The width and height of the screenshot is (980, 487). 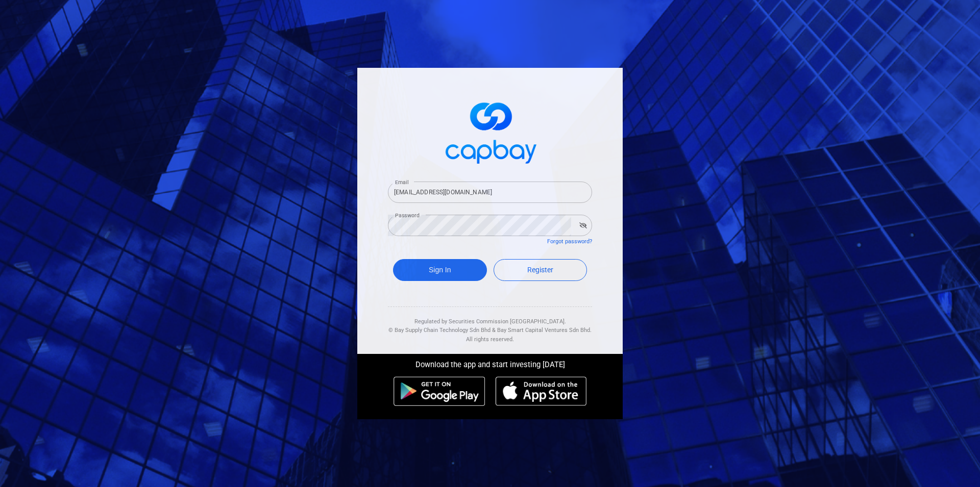 I want to click on label: Email, so click(x=401, y=182).